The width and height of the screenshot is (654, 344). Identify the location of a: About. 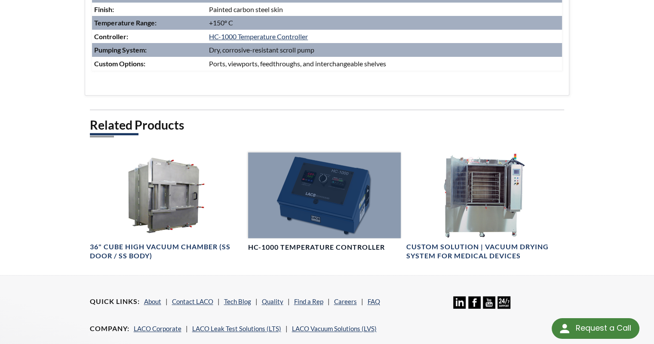
(153, 301).